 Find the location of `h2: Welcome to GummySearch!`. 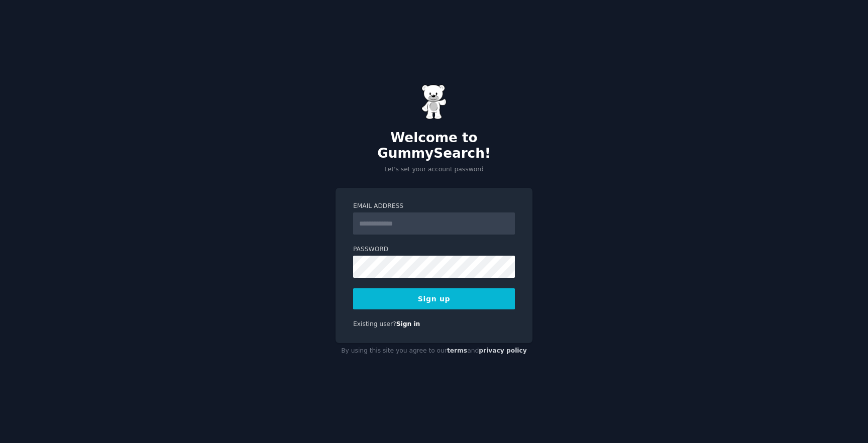

h2: Welcome to GummySearch! is located at coordinates (434, 146).